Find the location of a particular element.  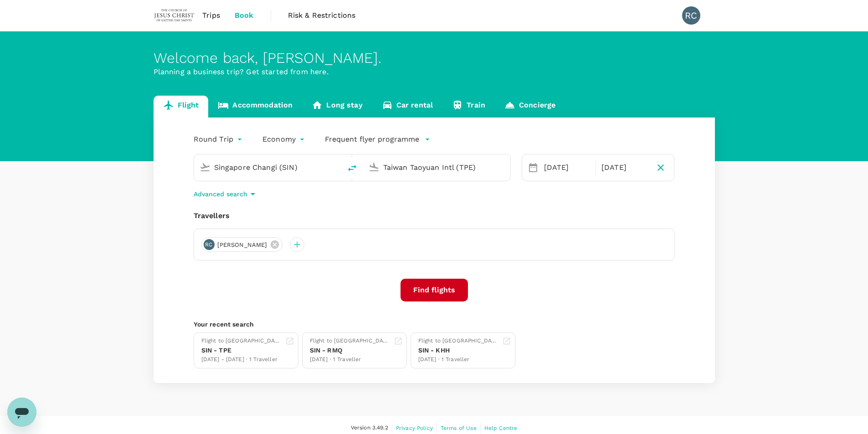

button: delete is located at coordinates (352, 168).